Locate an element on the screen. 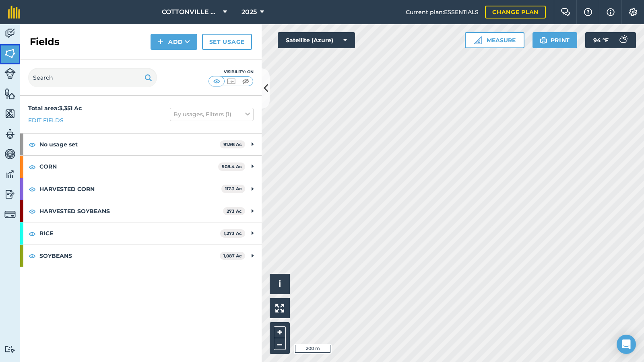 This screenshot has height=362, width=644. strong: 1,273 Ac is located at coordinates (232, 234).